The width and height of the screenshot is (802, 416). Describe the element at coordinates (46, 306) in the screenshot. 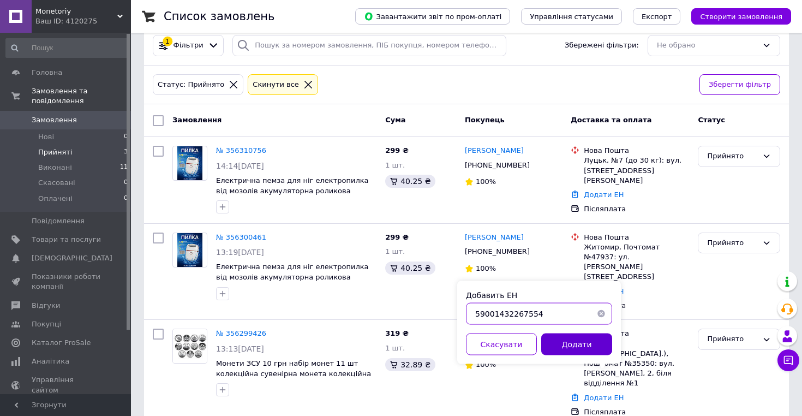

I see `span: Відгуки` at that location.